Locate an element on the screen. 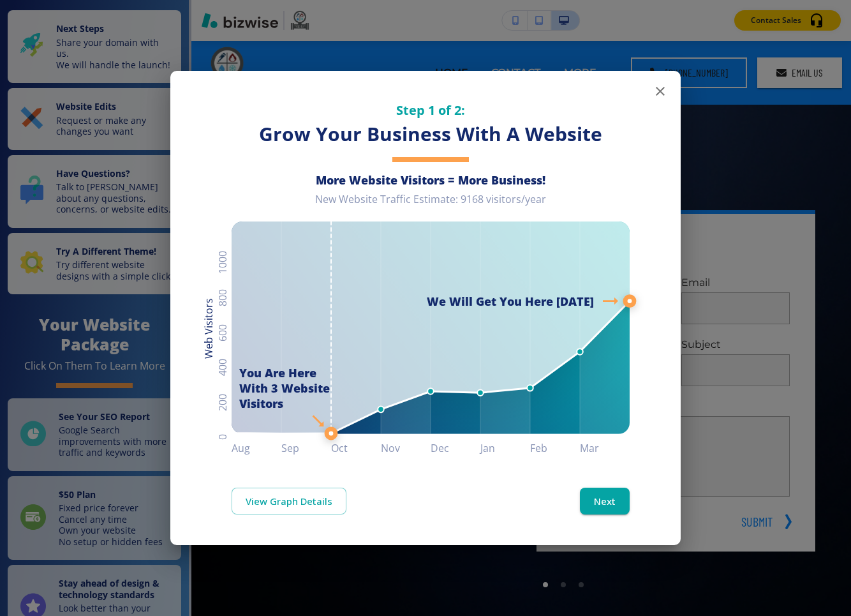 The width and height of the screenshot is (851, 616). h6: Aug is located at coordinates (257, 448).